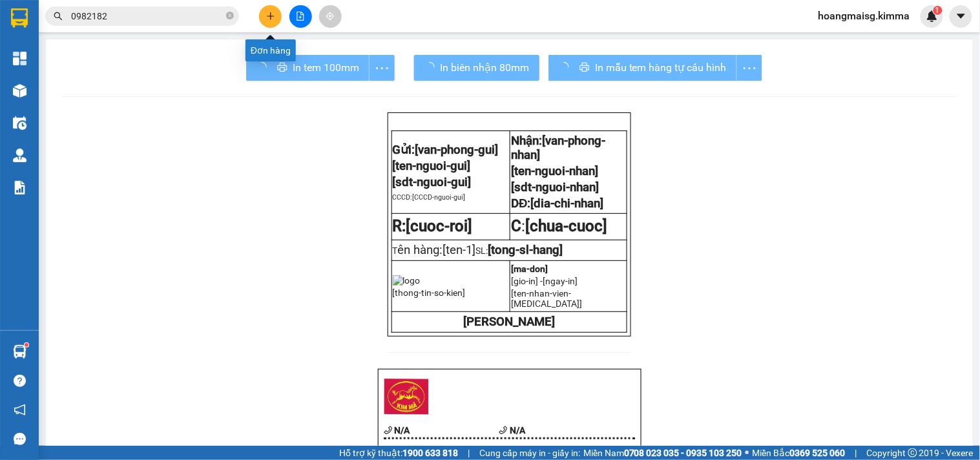 The height and width of the screenshot is (460, 980). What do you see at coordinates (436, 250) in the screenshot?
I see `span: ên hàng:` at bounding box center [436, 250].